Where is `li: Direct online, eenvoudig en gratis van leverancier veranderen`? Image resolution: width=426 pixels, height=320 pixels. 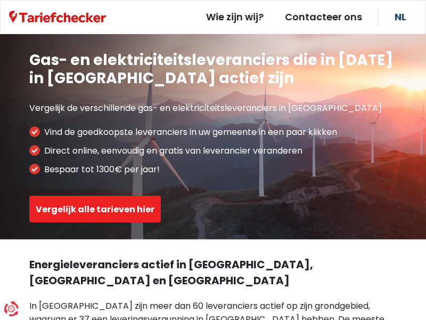
li: Direct online, eenvoudig en gratis van leverancier veranderen is located at coordinates (213, 150).